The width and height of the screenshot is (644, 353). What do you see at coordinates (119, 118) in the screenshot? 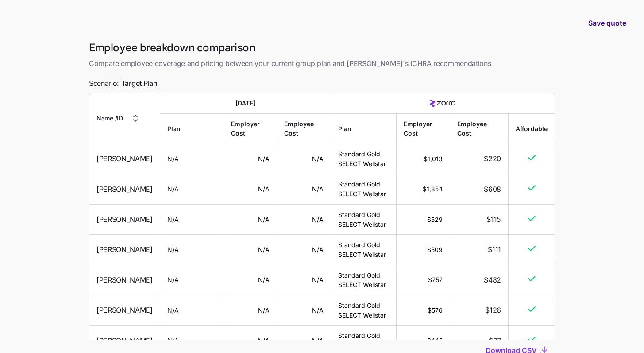
I see `button: Name /ID` at bounding box center [119, 118].